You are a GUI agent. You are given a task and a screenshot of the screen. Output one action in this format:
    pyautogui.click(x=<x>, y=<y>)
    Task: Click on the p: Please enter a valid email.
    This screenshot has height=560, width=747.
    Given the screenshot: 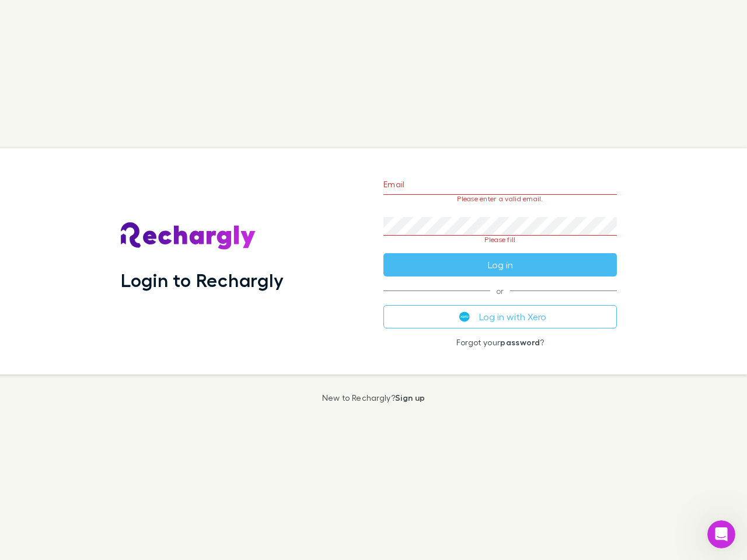 What is the action you would take?
    pyautogui.click(x=500, y=199)
    